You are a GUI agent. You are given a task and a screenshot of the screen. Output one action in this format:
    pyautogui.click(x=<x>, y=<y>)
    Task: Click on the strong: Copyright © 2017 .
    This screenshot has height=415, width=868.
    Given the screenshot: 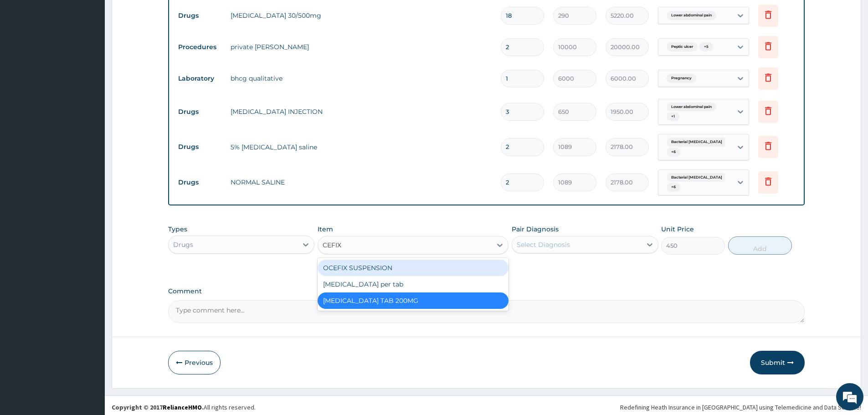 What is the action you would take?
    pyautogui.click(x=158, y=407)
    